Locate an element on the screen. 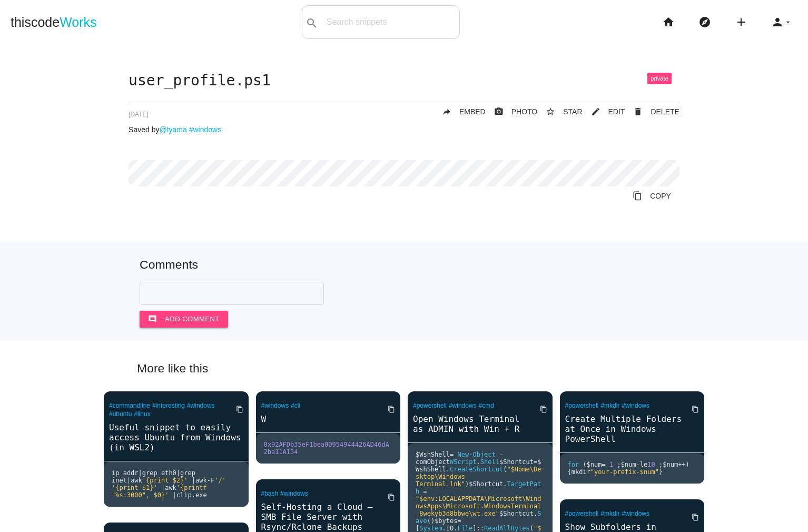 Image resolution: width=808 pixels, height=532 pixels. i: comment is located at coordinates (153, 319).